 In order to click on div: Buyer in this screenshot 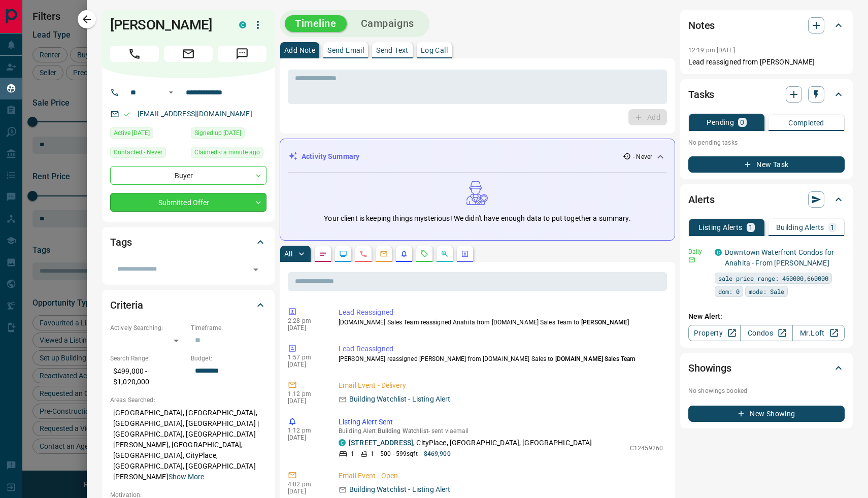, I will do `click(188, 175)`.